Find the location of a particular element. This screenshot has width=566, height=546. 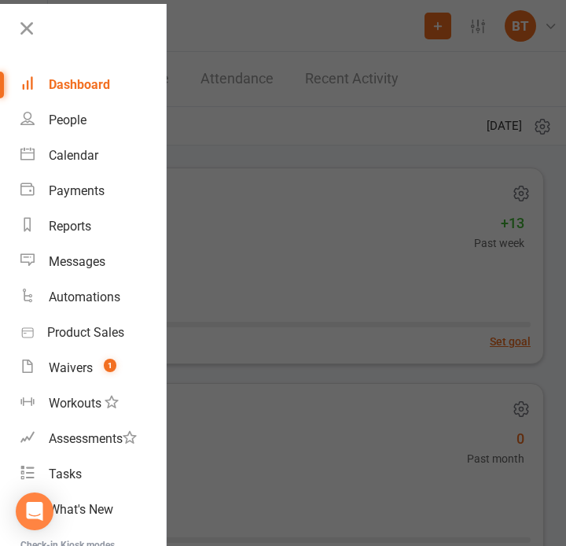

div: People is located at coordinates (68, 120).